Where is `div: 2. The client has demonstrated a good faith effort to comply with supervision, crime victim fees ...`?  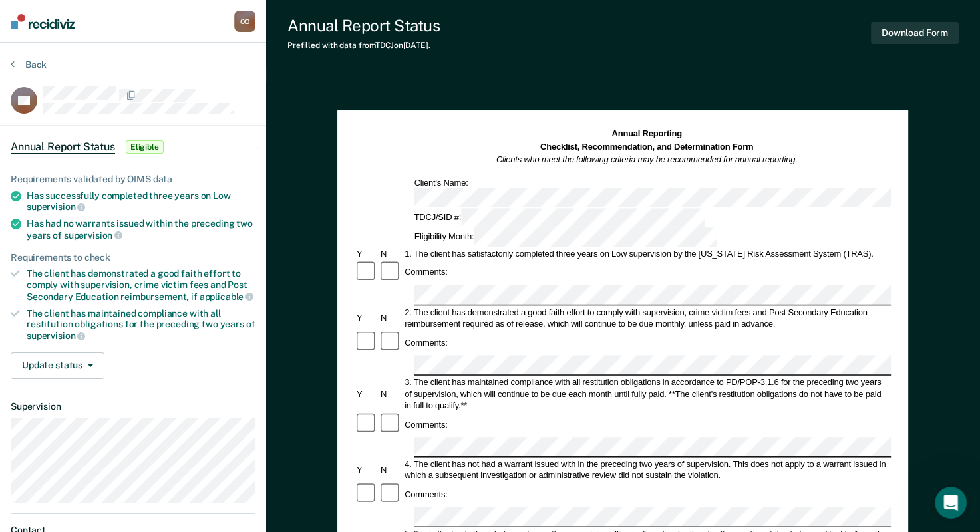
div: 2. The client has demonstrated a good faith effort to comply with supervision, crime victim fees ... is located at coordinates (647, 318).